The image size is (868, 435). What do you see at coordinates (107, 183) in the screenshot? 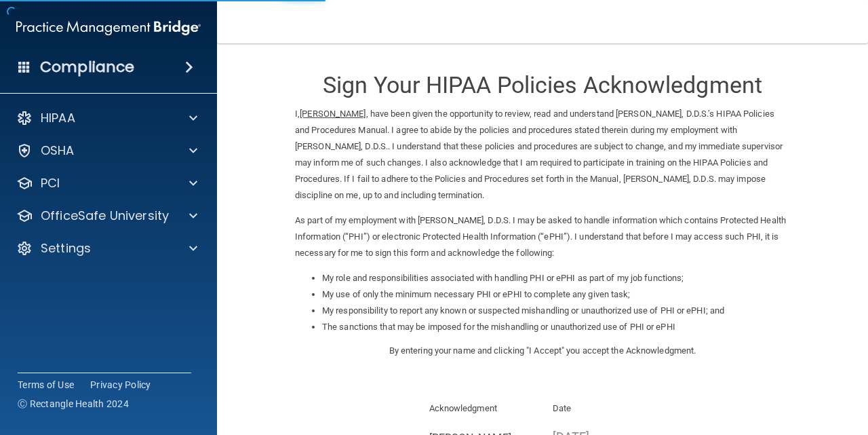
I see `a: PCI` at bounding box center [107, 183].